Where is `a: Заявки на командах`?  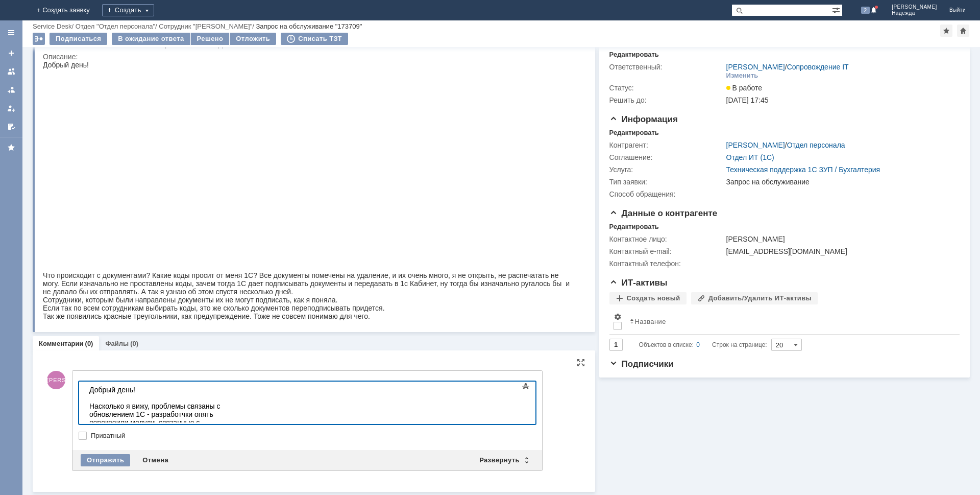 a: Заявки на командах is located at coordinates (11, 72).